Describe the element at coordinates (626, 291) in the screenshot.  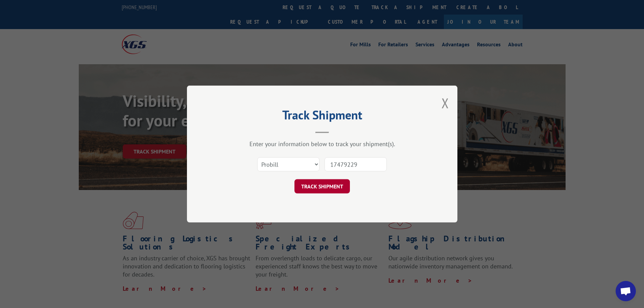
I see `div: Open chat` at that location.